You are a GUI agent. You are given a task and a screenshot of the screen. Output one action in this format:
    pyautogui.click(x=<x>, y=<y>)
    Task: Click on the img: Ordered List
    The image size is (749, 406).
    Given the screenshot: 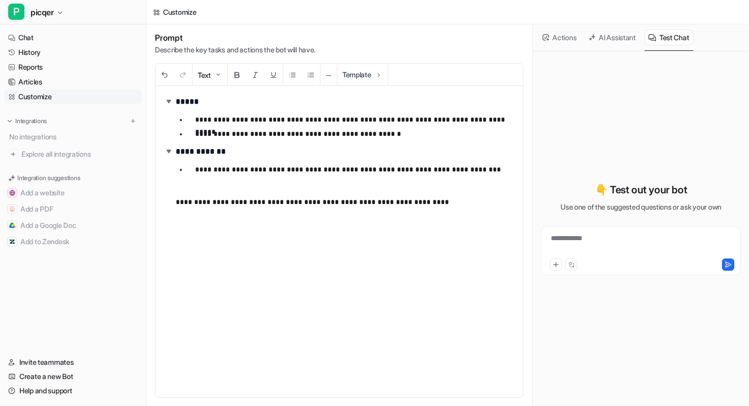 What is the action you would take?
    pyautogui.click(x=311, y=75)
    